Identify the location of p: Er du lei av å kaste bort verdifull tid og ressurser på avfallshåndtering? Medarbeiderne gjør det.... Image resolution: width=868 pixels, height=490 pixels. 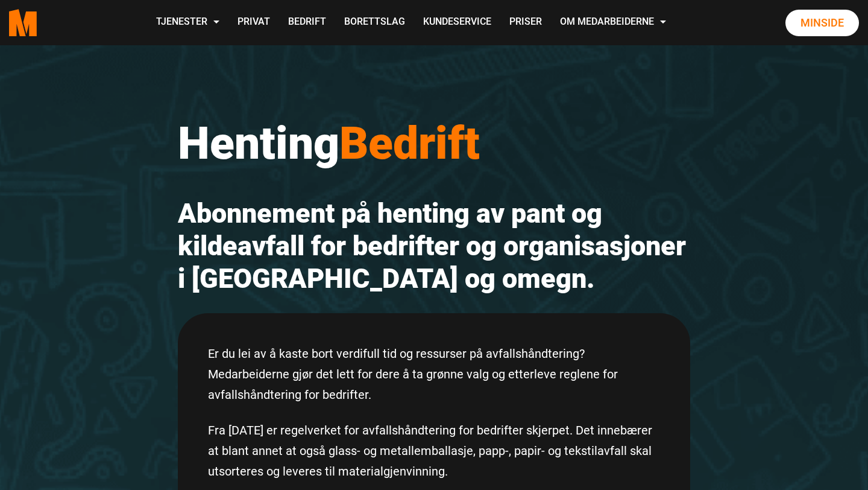
(434, 374).